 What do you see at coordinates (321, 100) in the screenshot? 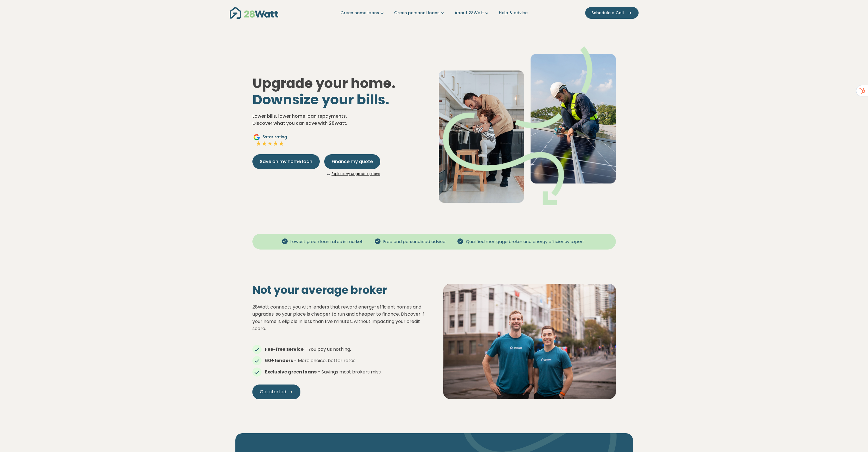
I see `span: Downsize your bills.` at bounding box center [321, 100].